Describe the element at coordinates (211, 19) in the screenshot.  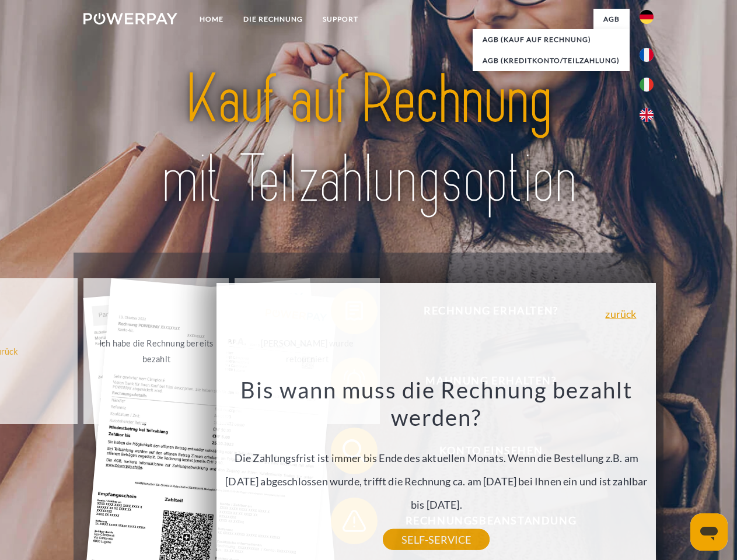
I see `a: Home` at that location.